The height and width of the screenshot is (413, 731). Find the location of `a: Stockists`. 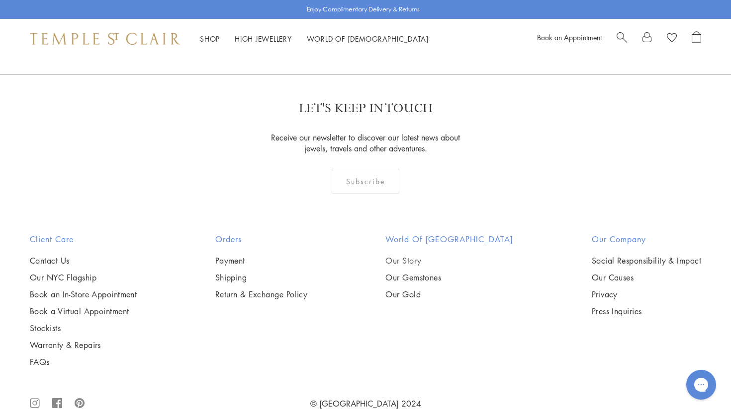

a: Stockists is located at coordinates (83, 329).